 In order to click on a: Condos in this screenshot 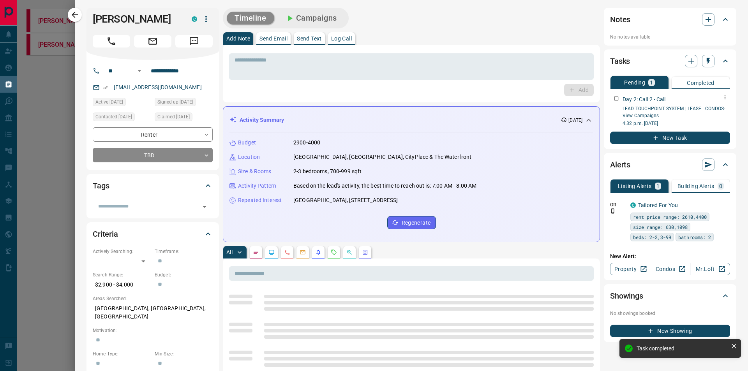, I will do `click(669, 269)`.